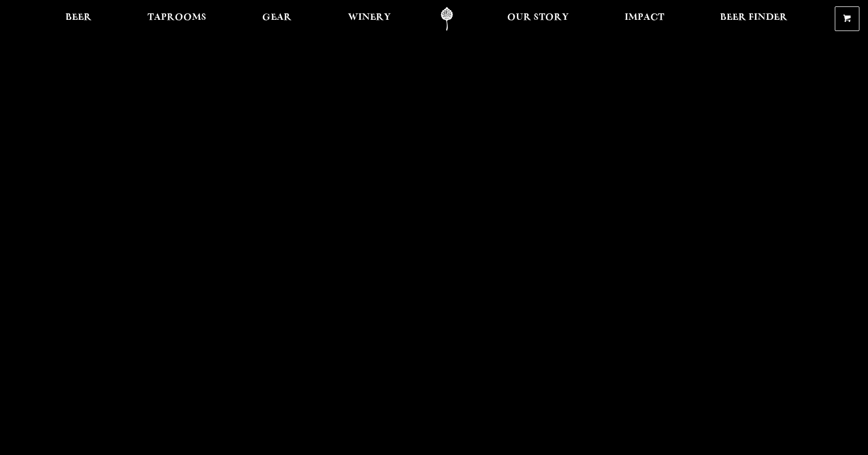  What do you see at coordinates (277, 17) in the screenshot?
I see `span: Gear` at bounding box center [277, 17].